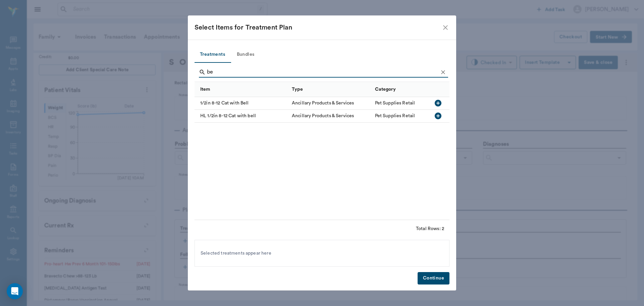 The height and width of the screenshot is (306, 644). What do you see at coordinates (236, 253) in the screenshot?
I see `span: Selected treatments appear here` at bounding box center [236, 253].